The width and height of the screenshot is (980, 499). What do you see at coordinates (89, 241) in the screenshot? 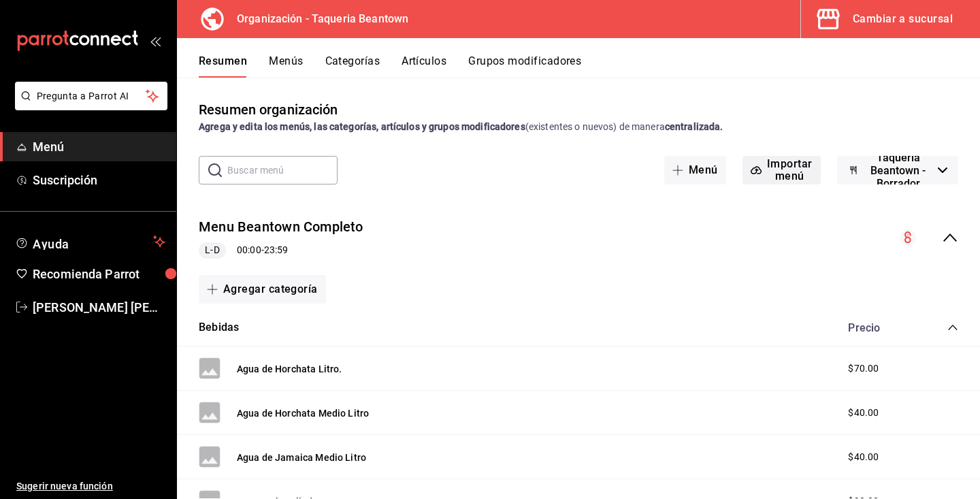
I see `span: Ayuda` at bounding box center [89, 241].